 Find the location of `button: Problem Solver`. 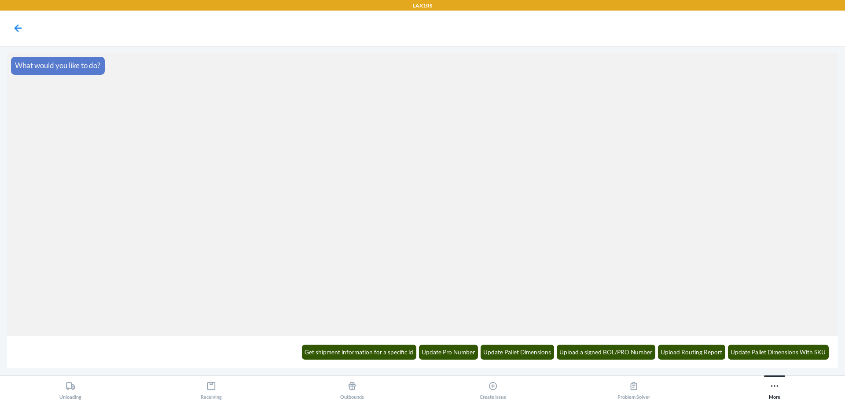

button: Problem Solver is located at coordinates (634, 387).